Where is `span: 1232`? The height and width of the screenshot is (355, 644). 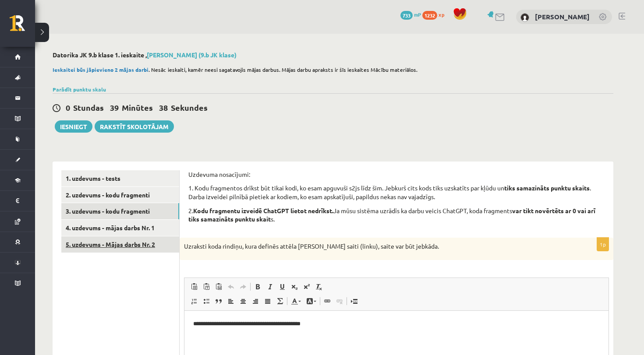
span: 1232 is located at coordinates (430, 15).